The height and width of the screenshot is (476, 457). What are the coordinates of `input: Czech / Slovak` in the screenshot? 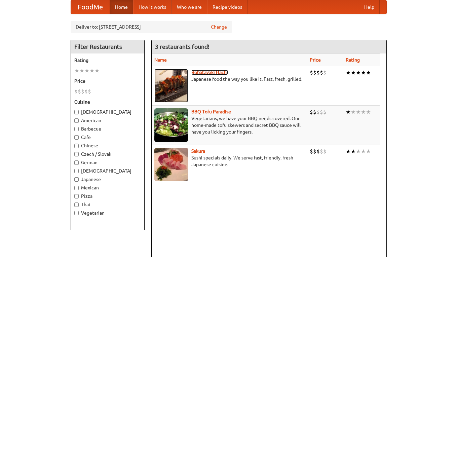 It's located at (76, 154).